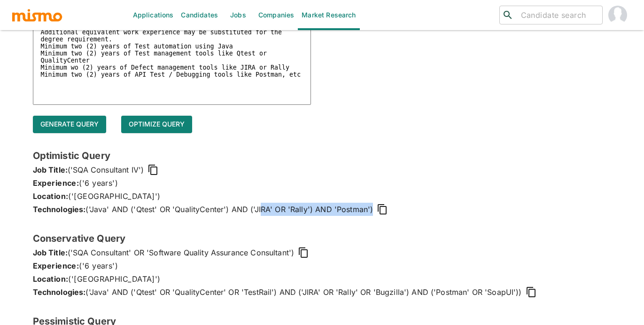  What do you see at coordinates (181, 252) in the screenshot?
I see `span: ('SQA Consultant' OR 'Software Quality Assurance Consultant')` at bounding box center [181, 252].